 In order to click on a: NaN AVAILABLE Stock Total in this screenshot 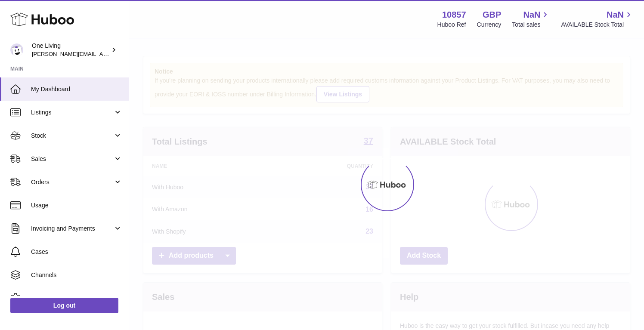, I will do `click(597, 19)`.